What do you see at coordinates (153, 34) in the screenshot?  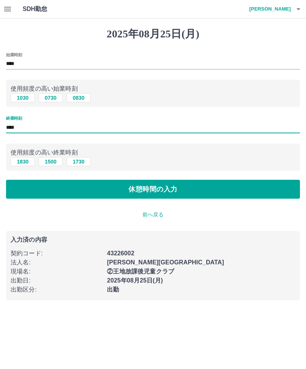 I see `h1: 2025年08月25日(月)` at bounding box center [153, 34].